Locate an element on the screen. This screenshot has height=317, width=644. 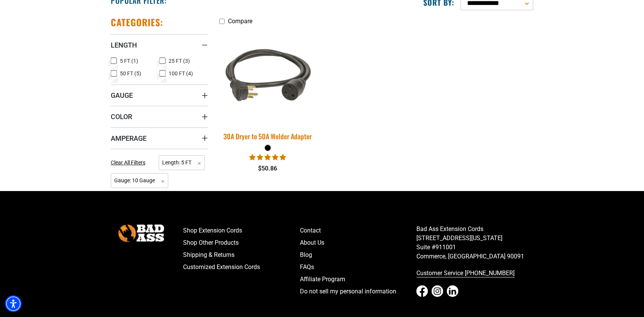
span: 5 FT (1) is located at coordinates (129, 61).